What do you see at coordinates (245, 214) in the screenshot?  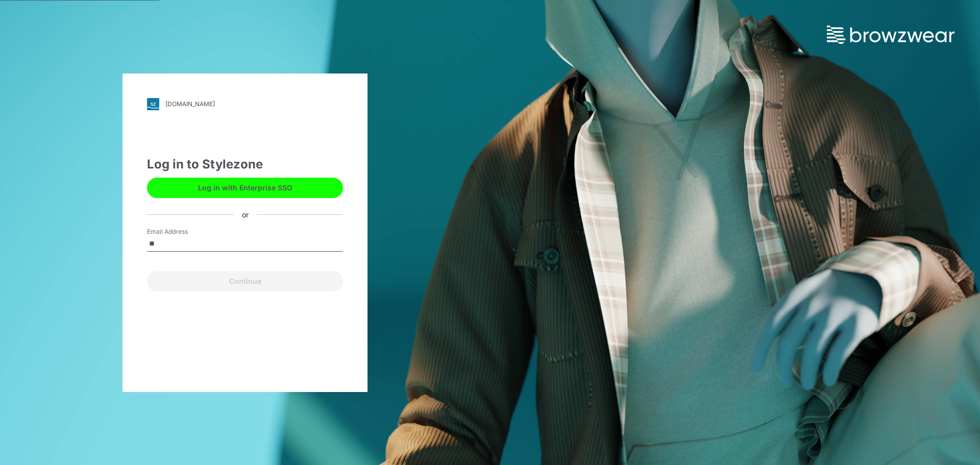 I see `div: or` at bounding box center [245, 214].